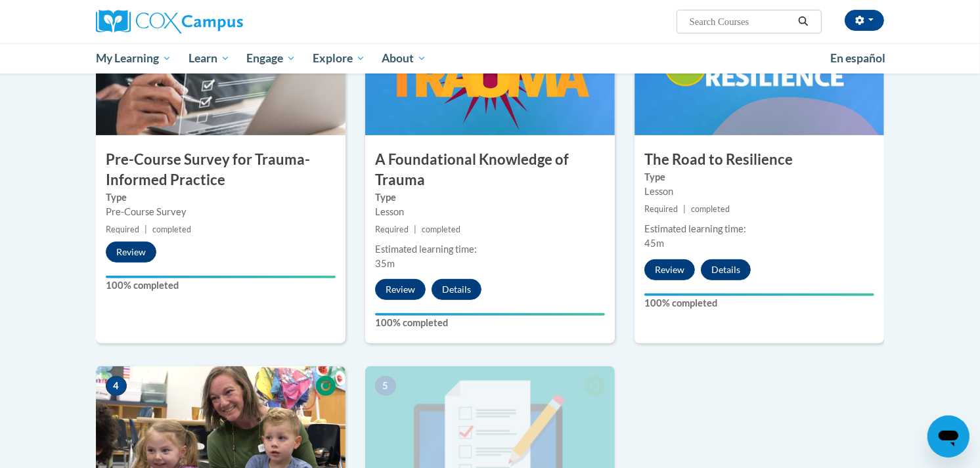  Describe the element at coordinates (271, 58) in the screenshot. I see `span: Engage` at that location.